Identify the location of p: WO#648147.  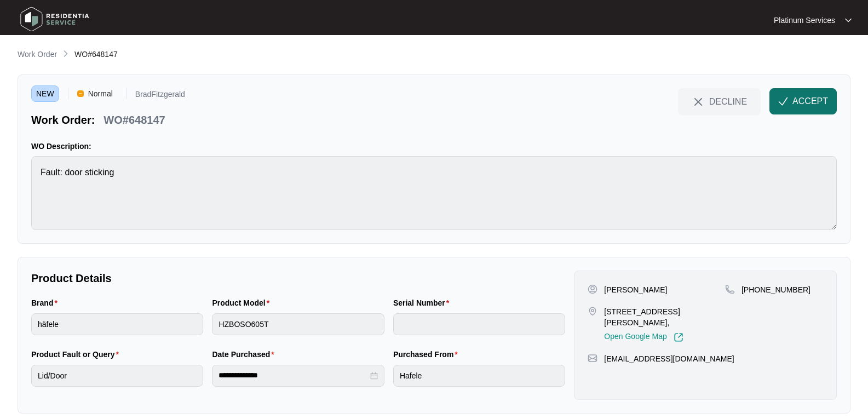
(134, 120).